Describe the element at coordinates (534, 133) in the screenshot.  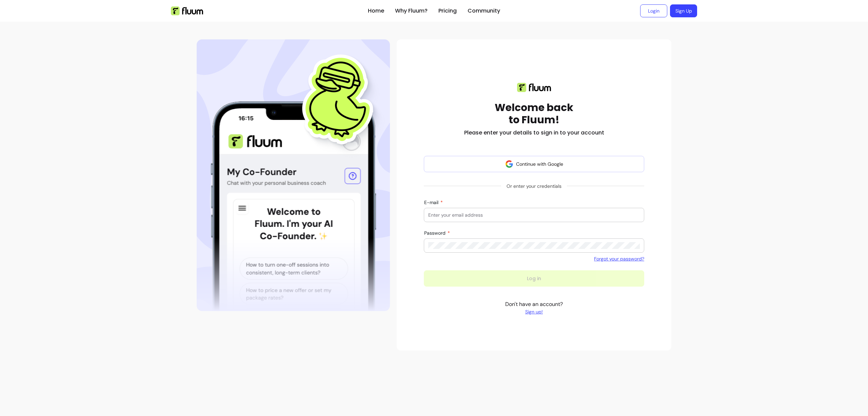
I see `h2: Please enter your details to sign in to your account` at that location.